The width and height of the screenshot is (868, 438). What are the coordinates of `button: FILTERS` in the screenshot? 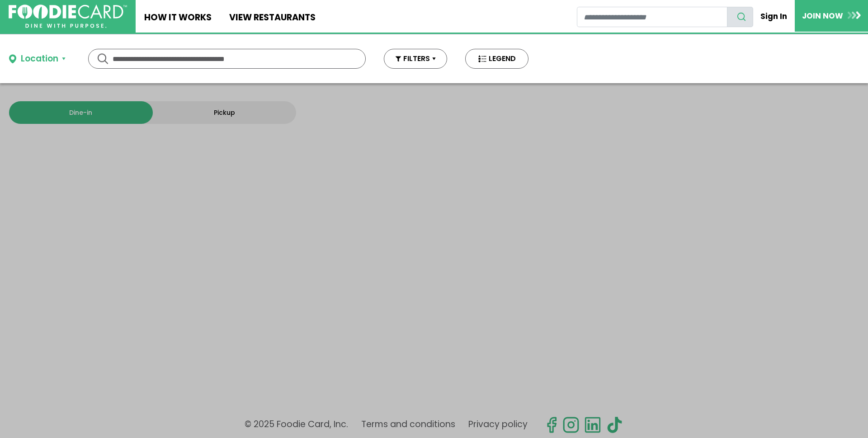 It's located at (415, 58).